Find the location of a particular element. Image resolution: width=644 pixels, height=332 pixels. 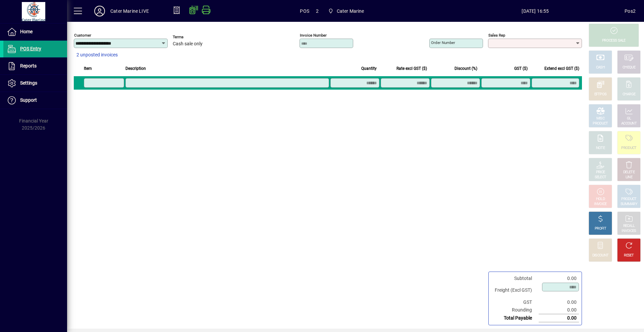

td: GST is located at coordinates (515, 302).